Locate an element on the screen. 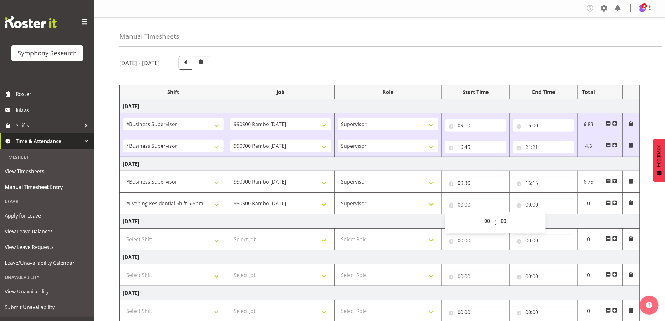  a: Leave/Unavailability Calendar is located at coordinates (47, 263).